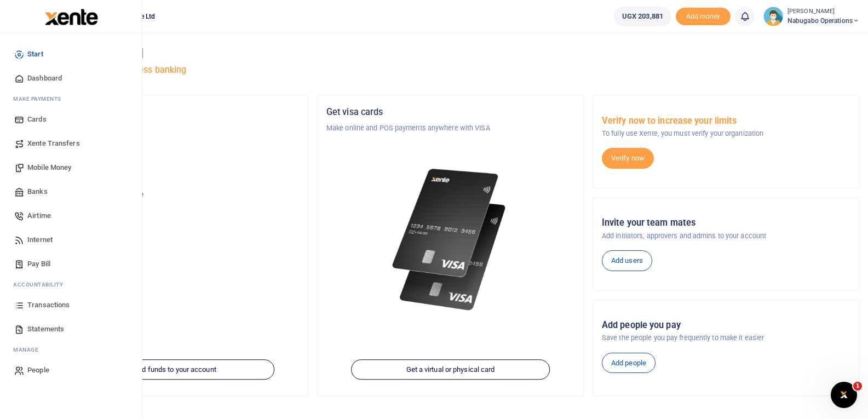 The width and height of the screenshot is (868, 419). What do you see at coordinates (725, 338) in the screenshot?
I see `p: Save the people you pay frequently to make it easier` at bounding box center [725, 338].